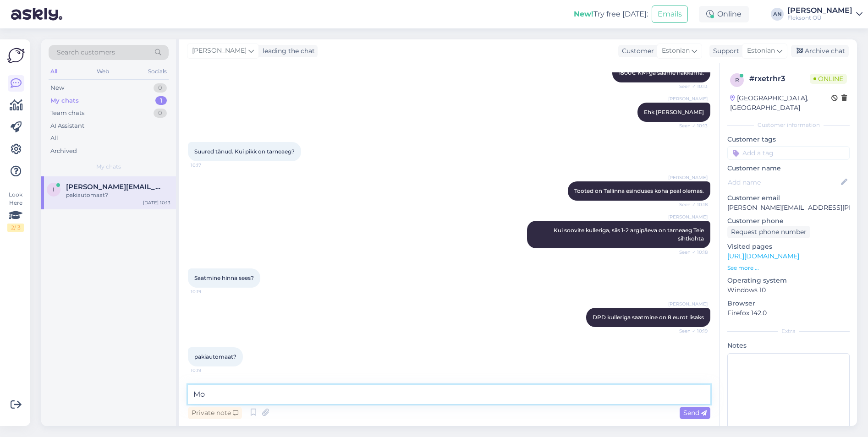 The width and height of the screenshot is (868, 437). I want to click on p: Browser, so click(788, 303).